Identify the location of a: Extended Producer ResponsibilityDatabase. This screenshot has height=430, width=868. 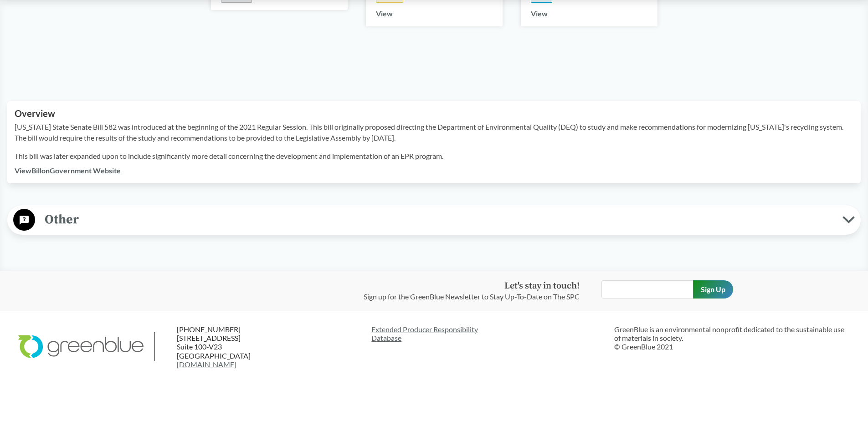
(488, 333).